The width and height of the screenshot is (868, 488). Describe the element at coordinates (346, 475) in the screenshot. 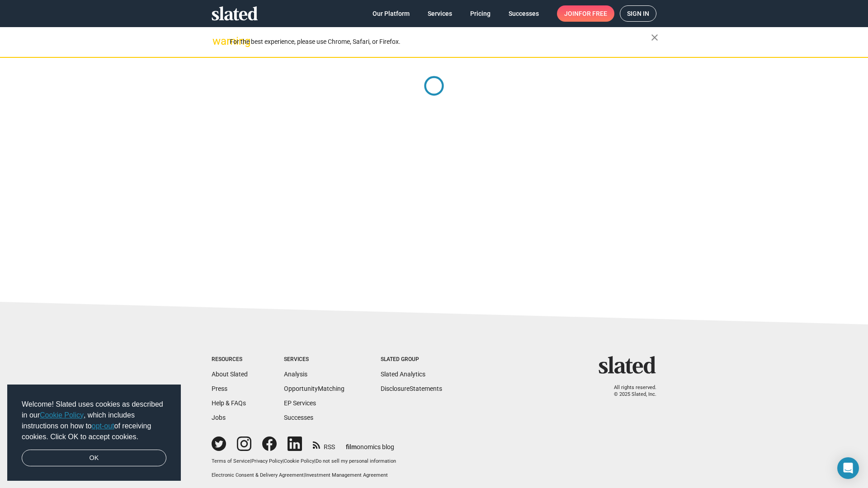

I see `a: Investment Management Agreement` at that location.